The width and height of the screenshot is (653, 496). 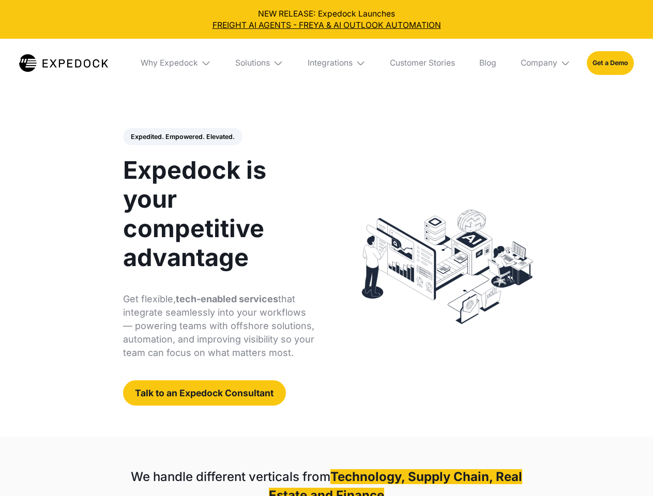 I want to click on a: FREIGHT AI AGENTS - FREYA & AI OUTLOOK AUTOMATION, so click(x=327, y=25).